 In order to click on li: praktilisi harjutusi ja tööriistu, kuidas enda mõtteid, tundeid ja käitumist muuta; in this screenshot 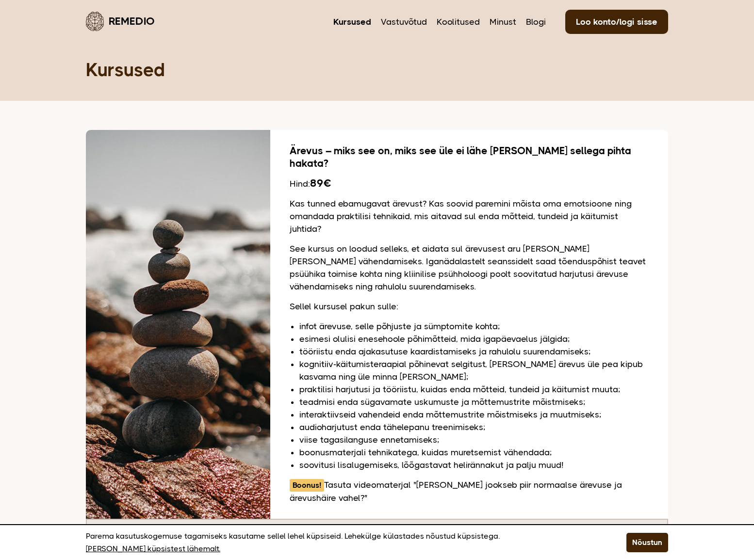, I will do `click(474, 389)`.